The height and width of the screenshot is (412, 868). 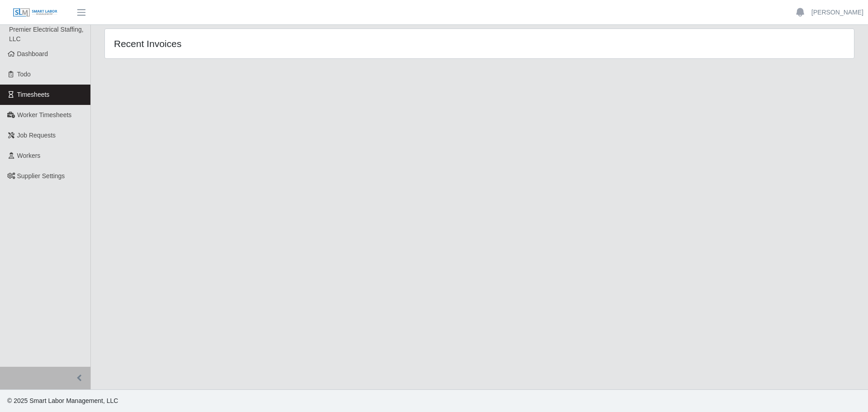 I want to click on span: Todo, so click(x=24, y=74).